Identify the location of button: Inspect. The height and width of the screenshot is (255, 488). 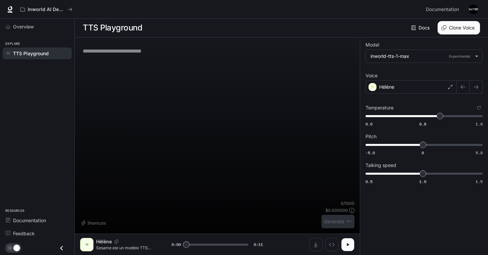
(332, 244).